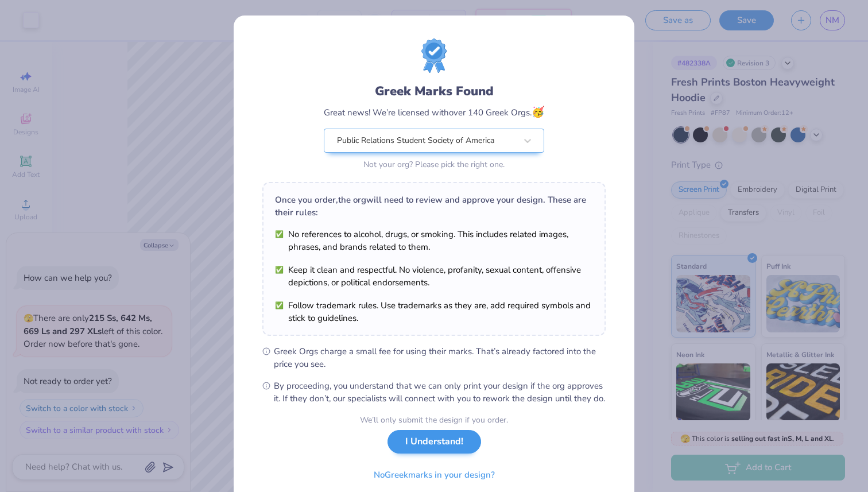 Image resolution: width=868 pixels, height=492 pixels. I want to click on div: Great news! We’re licensed with over 140 Greek Orgs., so click(434, 112).